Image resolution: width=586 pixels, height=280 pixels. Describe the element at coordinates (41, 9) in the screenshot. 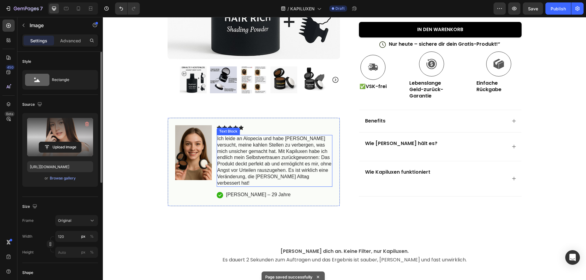

I see `p: 7` at that location.